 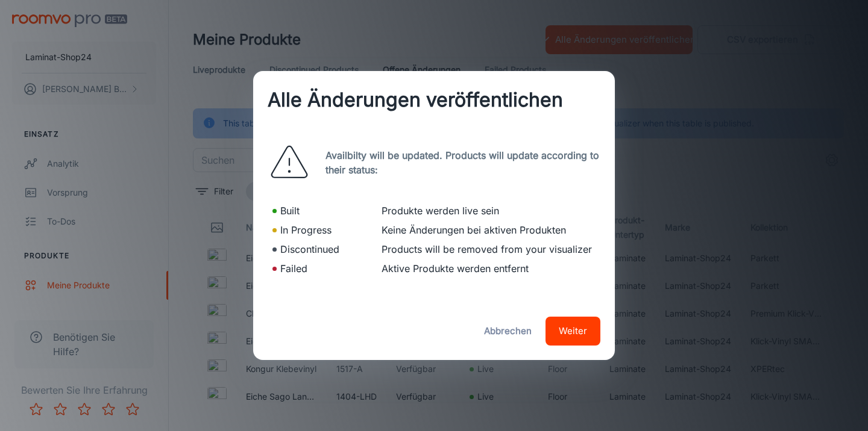 I want to click on p: Discontinued, so click(x=310, y=249).